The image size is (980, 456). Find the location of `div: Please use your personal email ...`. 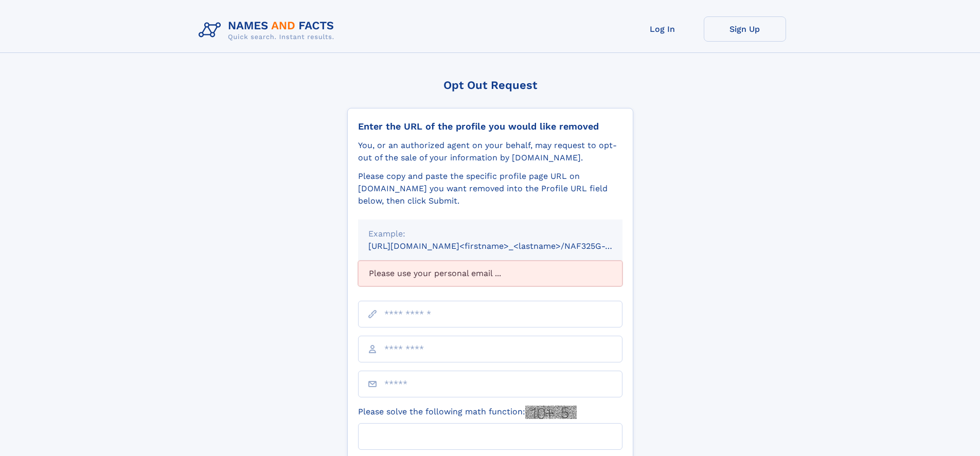

div: Please use your personal email ... is located at coordinates (490, 273).